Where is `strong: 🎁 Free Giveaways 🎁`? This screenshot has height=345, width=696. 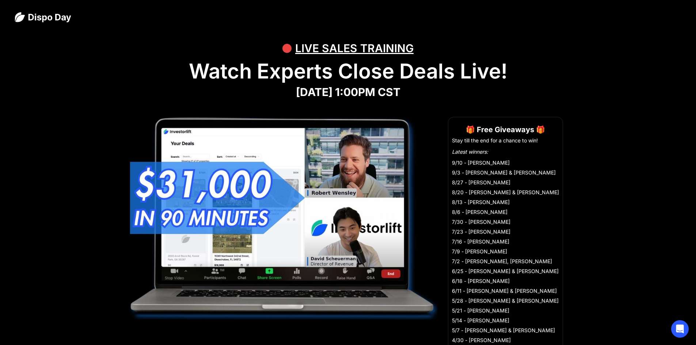 strong: 🎁 Free Giveaways 🎁 is located at coordinates (505, 130).